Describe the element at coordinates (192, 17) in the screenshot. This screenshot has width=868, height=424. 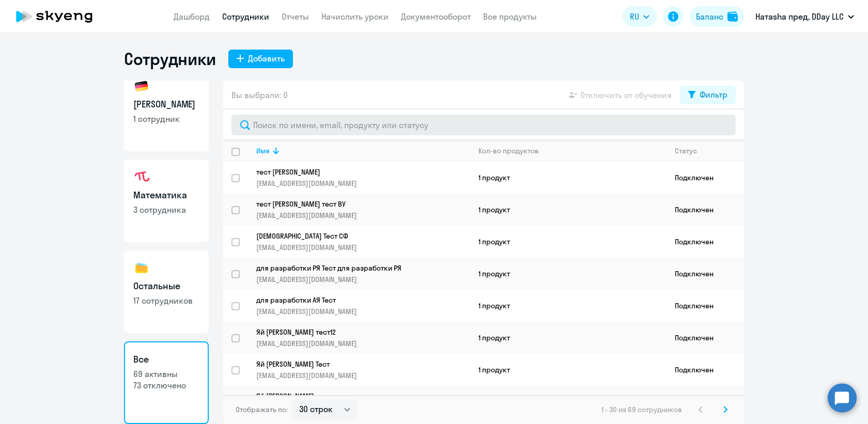
I see `a: Дашборд` at that location.